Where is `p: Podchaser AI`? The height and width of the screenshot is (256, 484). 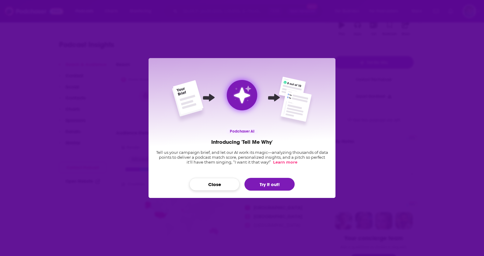
p: Podchaser AI is located at coordinates (242, 131).